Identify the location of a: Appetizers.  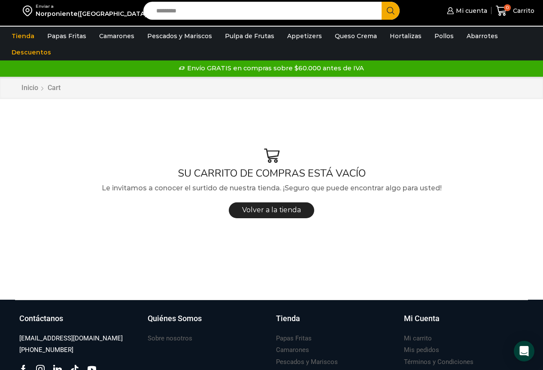
(304, 36).